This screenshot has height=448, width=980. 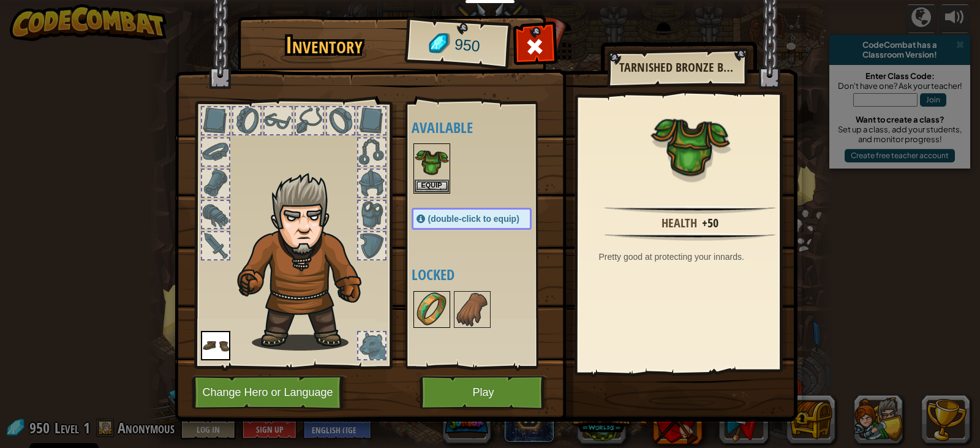 What do you see at coordinates (324, 45) in the screenshot?
I see `h1: Inventory` at bounding box center [324, 45].